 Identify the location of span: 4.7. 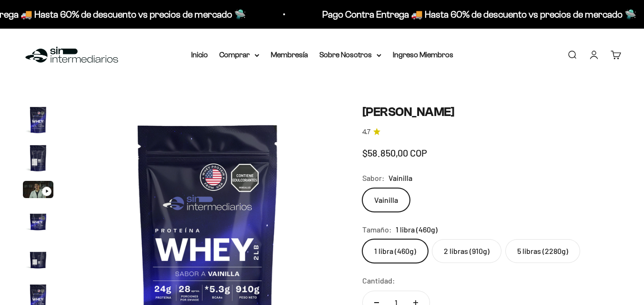
(366, 132).